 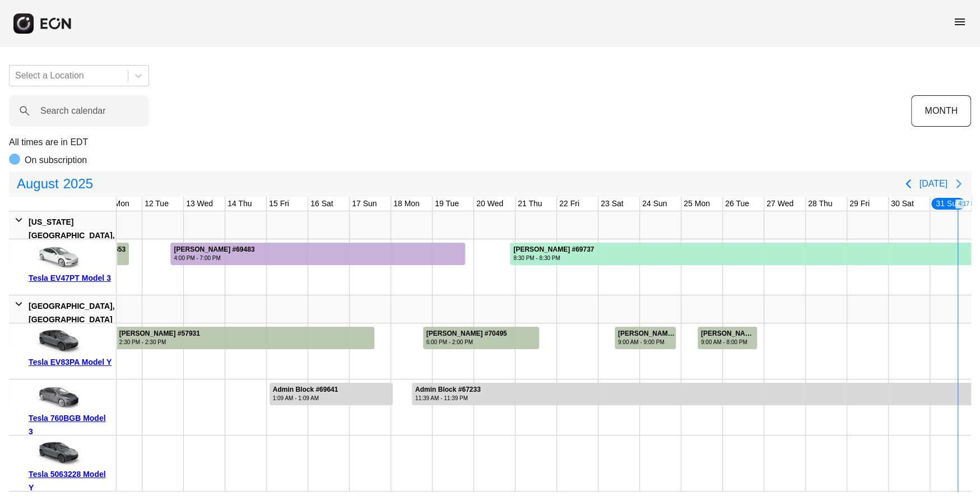 I want to click on div: 9:00 AM - 8:00 PM, so click(x=728, y=342).